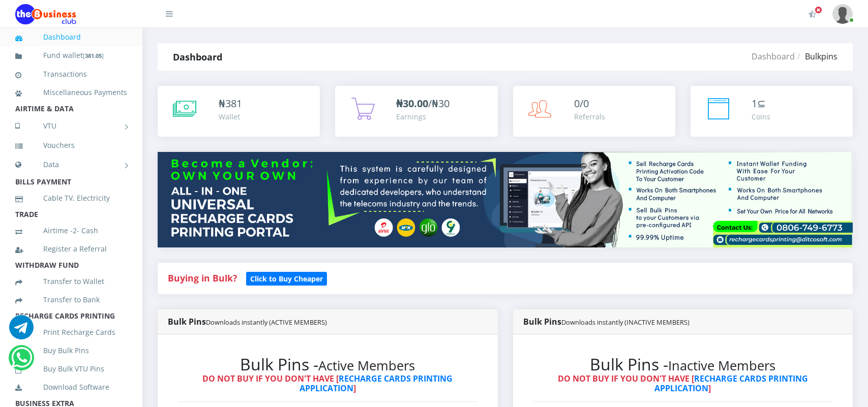 The height and width of the screenshot is (407, 868). Describe the element at coordinates (233, 104) in the screenshot. I see `span: 381` at that location.